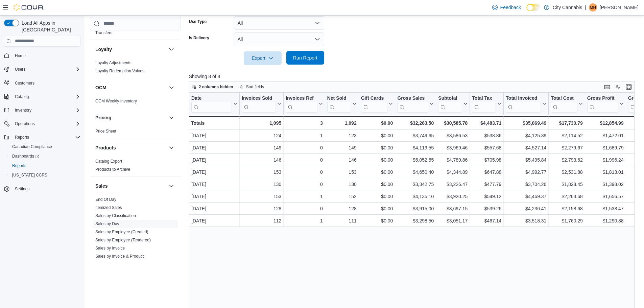 The height and width of the screenshot is (308, 644). Describe the element at coordinates (453, 148) in the screenshot. I see `div: $3,969.46` at that location.